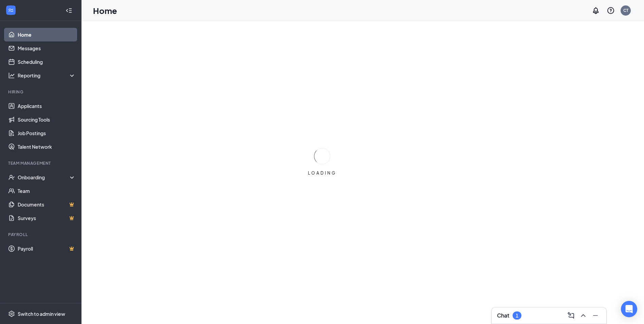 The height and width of the screenshot is (324, 644). Describe the element at coordinates (595, 316) in the screenshot. I see `button: Minimize` at that location.